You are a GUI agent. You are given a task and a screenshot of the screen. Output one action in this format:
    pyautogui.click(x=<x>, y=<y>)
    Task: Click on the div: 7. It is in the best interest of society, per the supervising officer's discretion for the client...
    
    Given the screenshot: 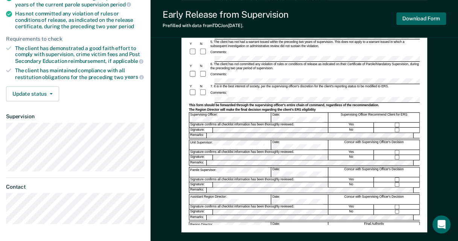 What is the action you would take?
    pyautogui.click(x=314, y=86)
    